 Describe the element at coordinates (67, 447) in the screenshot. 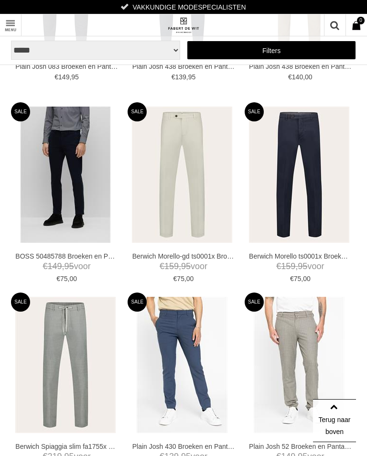

I see `a: Berwich Spiaggia slim fa1755x Broeken en Pantalons` at that location.